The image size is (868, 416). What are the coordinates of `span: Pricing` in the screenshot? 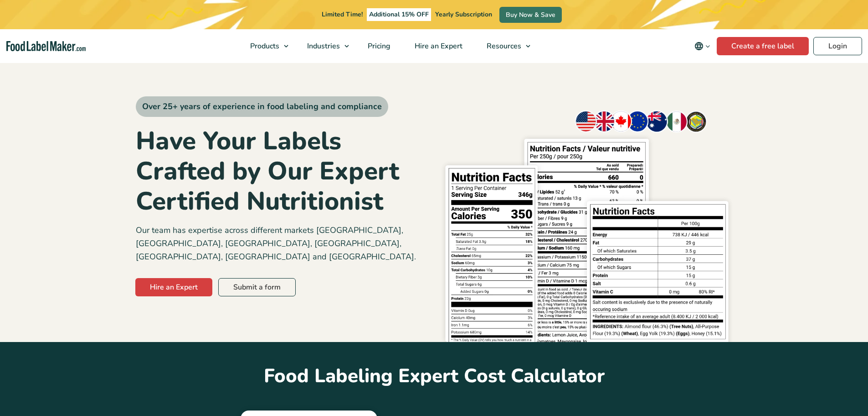 It's located at (378, 46).